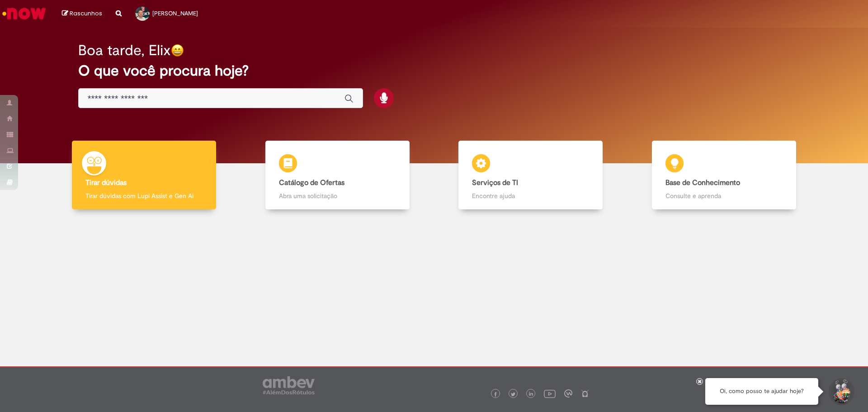  What do you see at coordinates (724, 175) in the screenshot?
I see `a: Base de Conhecimento Consulte e aprenda` at bounding box center [724, 175].